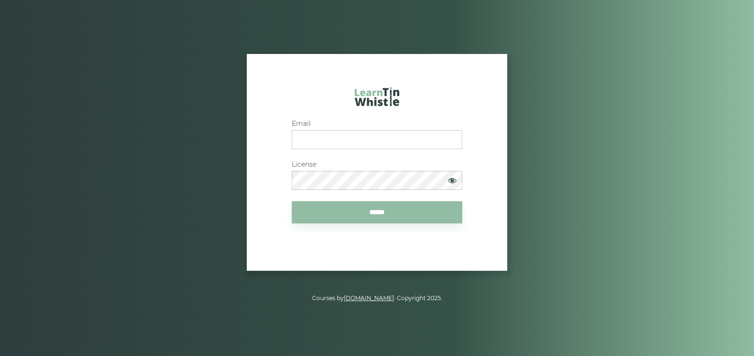 This screenshot has width=754, height=356. Describe the element at coordinates (377, 298) in the screenshot. I see `p: Courses by · Copyright 2025.` at that location.